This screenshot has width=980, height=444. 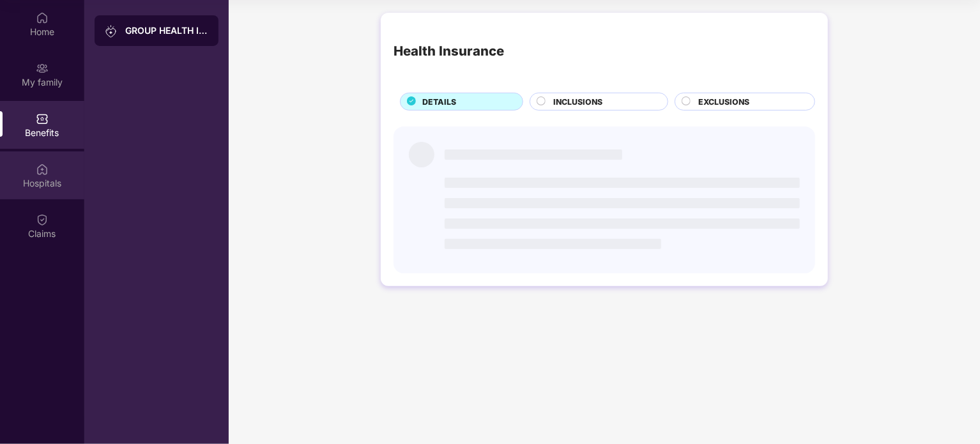 I want to click on span: EXCLUSIONS, so click(x=724, y=102).